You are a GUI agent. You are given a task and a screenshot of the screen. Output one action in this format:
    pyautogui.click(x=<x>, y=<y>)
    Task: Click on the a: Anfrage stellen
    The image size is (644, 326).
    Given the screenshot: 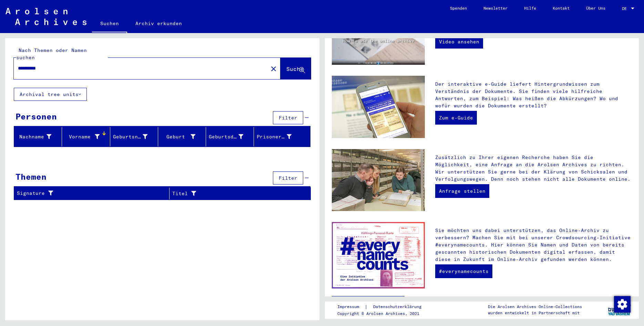 What is the action you would take?
    pyautogui.click(x=462, y=191)
    